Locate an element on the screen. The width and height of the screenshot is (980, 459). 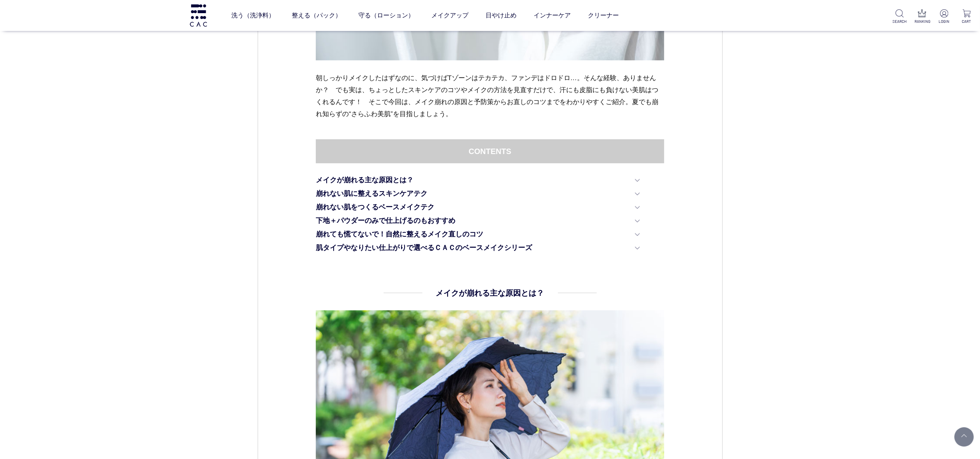
img: logo is located at coordinates (199, 15).